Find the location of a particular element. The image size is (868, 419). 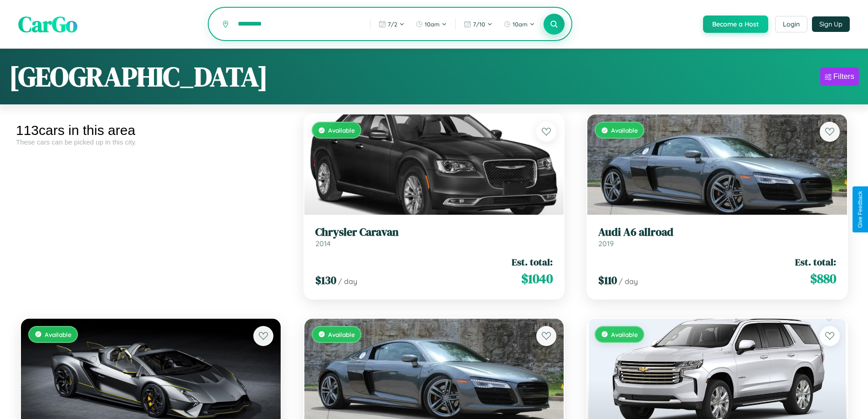

button: Sign Up is located at coordinates (830, 24).